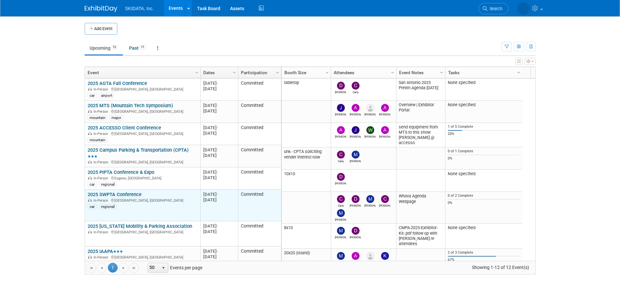 Image resolution: width=620 pixels, height=302 pixels. I want to click on img: Mary Beth McNair, so click(523, 8).